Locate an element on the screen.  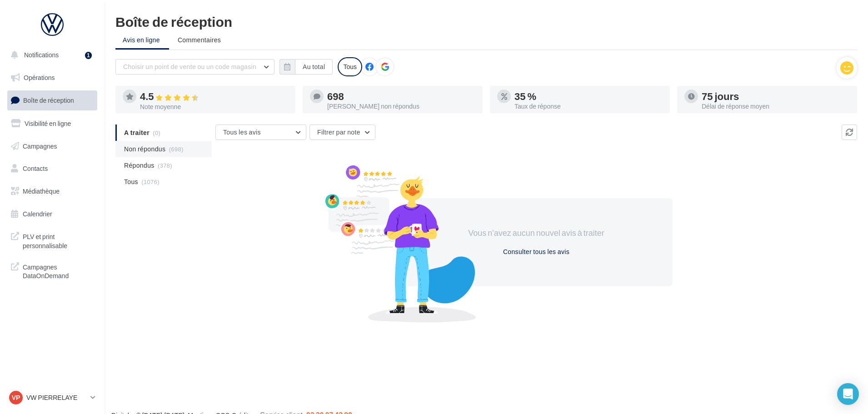
p: VW PIERRELAYE is located at coordinates (56, 398).